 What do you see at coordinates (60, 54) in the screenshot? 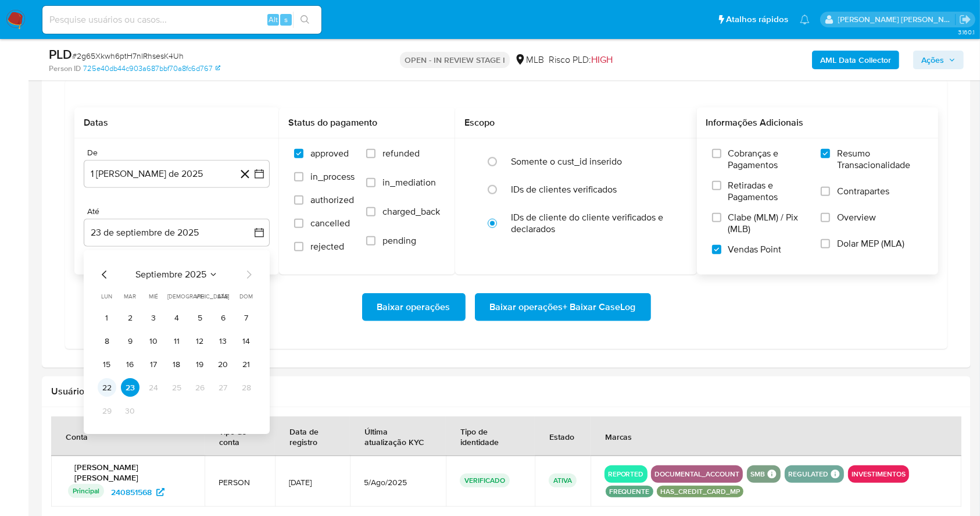
I see `b: PLD` at bounding box center [60, 54].